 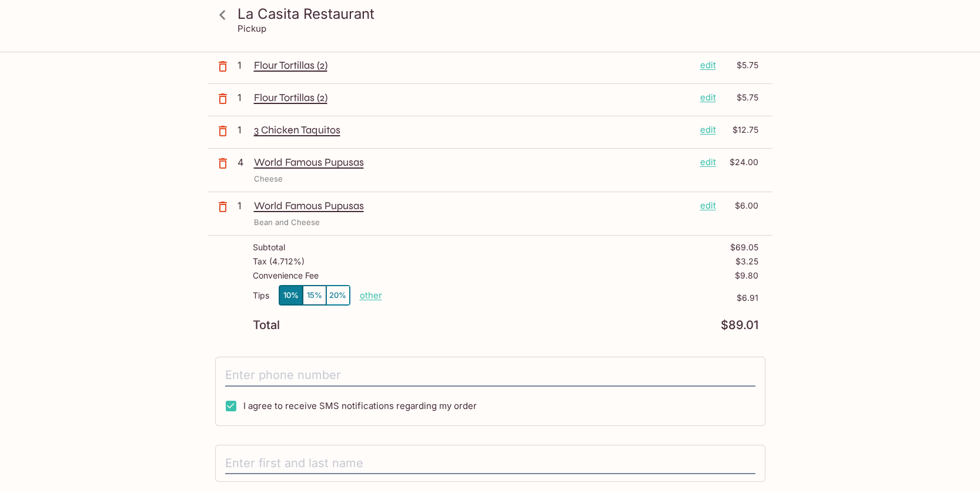 What do you see at coordinates (500, 13) in the screenshot?
I see `h3: La Casita Restaurant` at bounding box center [500, 13].